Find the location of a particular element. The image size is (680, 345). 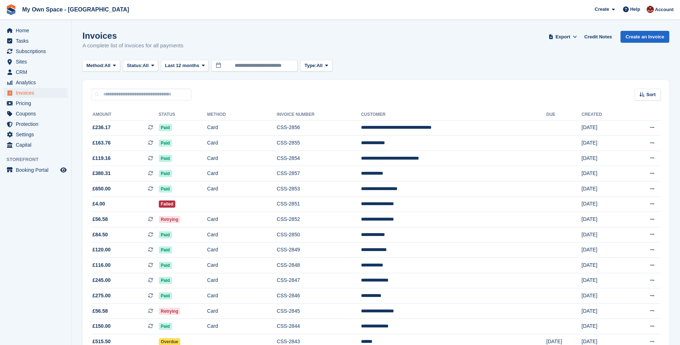

span: £119.16 is located at coordinates (101, 158).